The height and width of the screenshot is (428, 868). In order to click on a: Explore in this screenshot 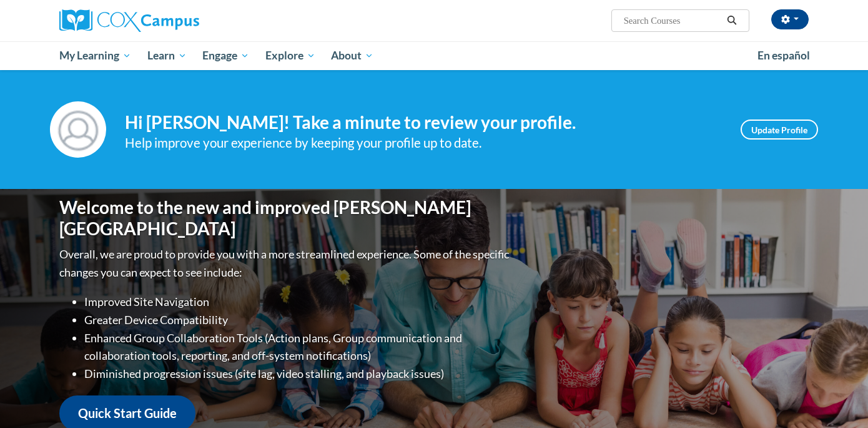, I will do `click(290, 56)`.